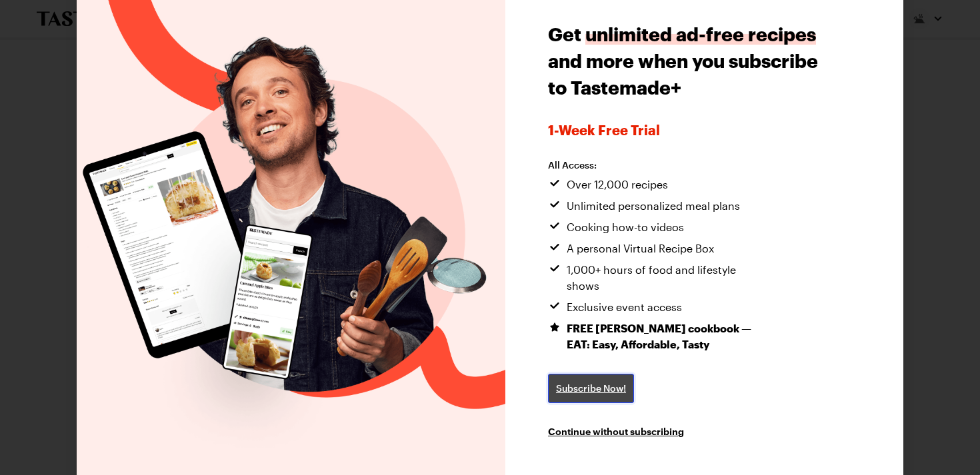  I want to click on span: 1-week Free Trial, so click(684, 130).